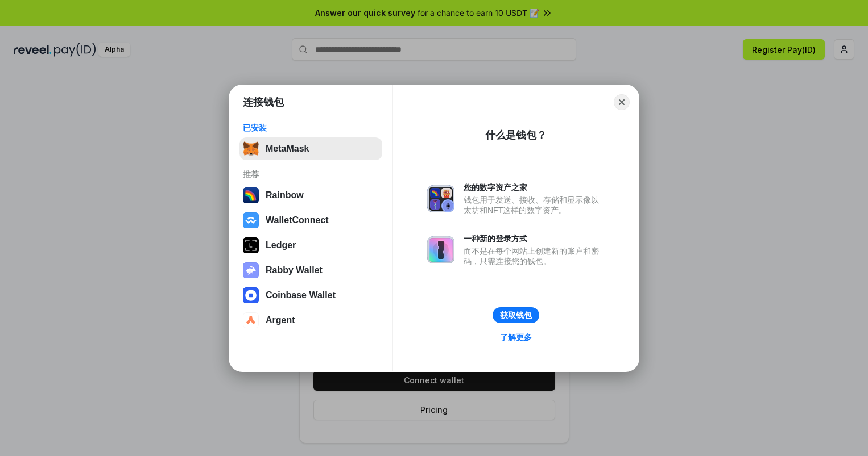 The width and height of the screenshot is (868, 456). What do you see at coordinates (622, 102) in the screenshot?
I see `button: Close` at bounding box center [622, 102].